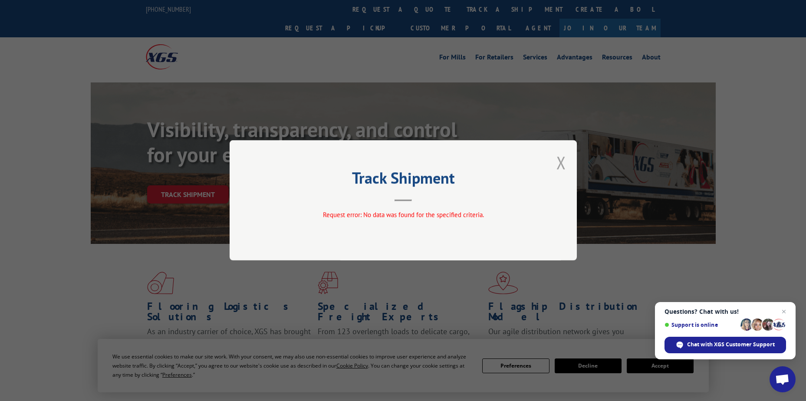 The image size is (806, 401). Describe the element at coordinates (403, 180) in the screenshot. I see `h2: Track Shipment` at that location.